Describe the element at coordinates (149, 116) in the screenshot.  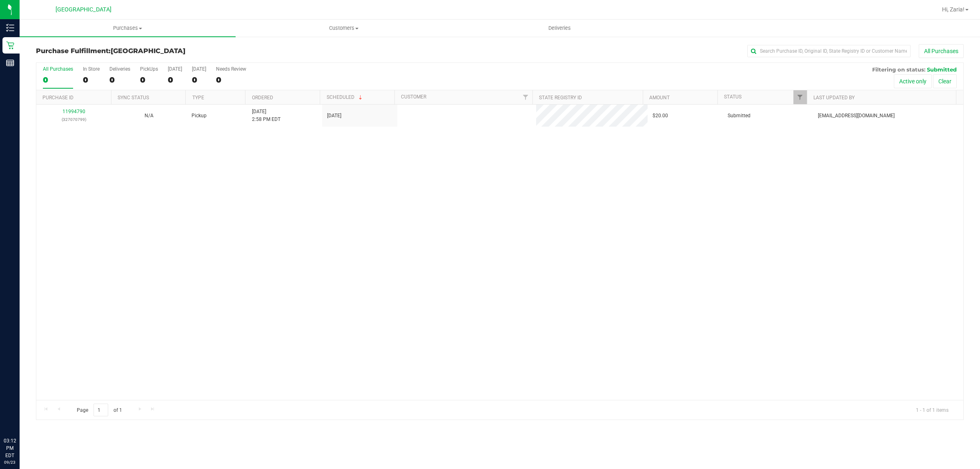
I see `span: Not Applicable` at that location.